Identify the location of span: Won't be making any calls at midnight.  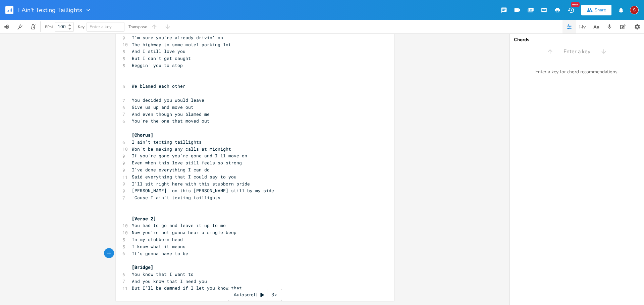
(181, 149).